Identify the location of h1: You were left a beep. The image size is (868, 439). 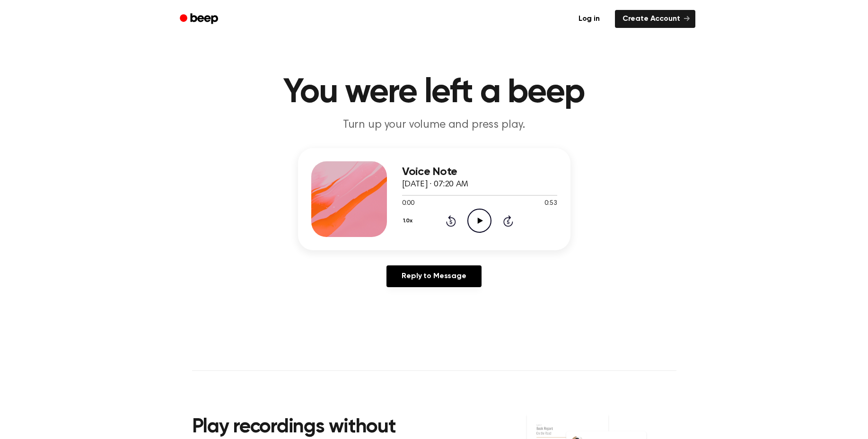
(434, 93).